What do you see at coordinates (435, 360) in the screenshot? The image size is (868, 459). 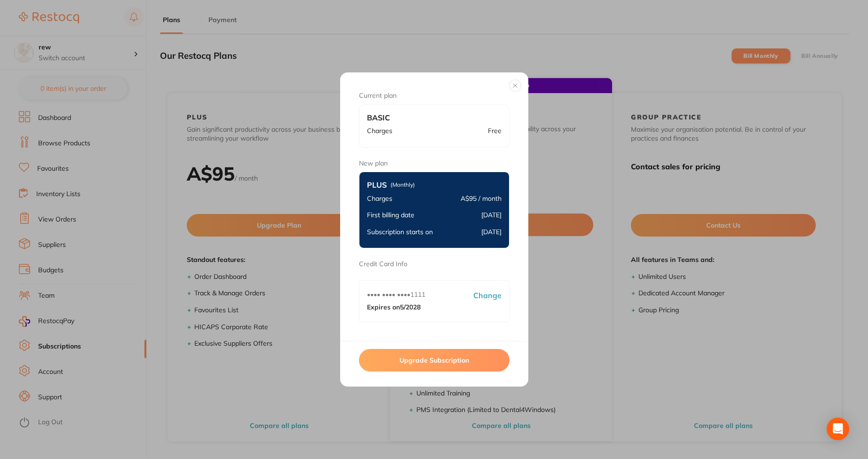 I see `button: Upgrade Subscription` at bounding box center [435, 360].